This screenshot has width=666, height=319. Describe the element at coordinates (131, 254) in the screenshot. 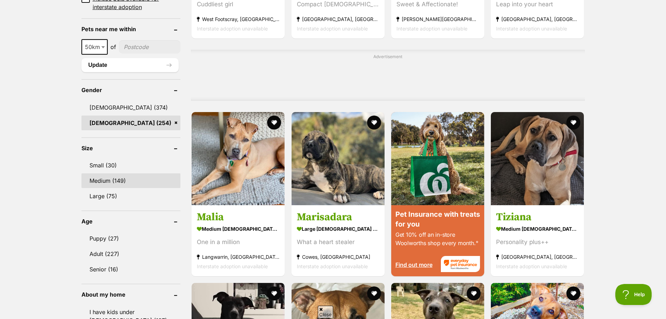

I see `a: Adult (227)` at that location.